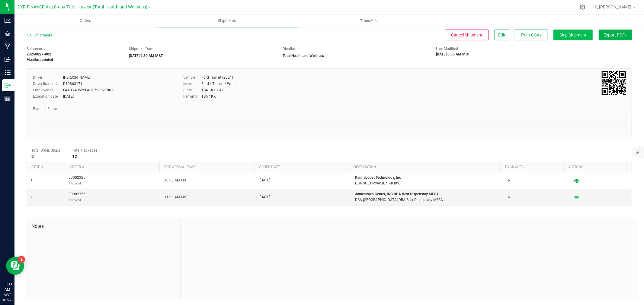  Describe the element at coordinates (45, 109) in the screenshot. I see `span: Planned Route` at that location.